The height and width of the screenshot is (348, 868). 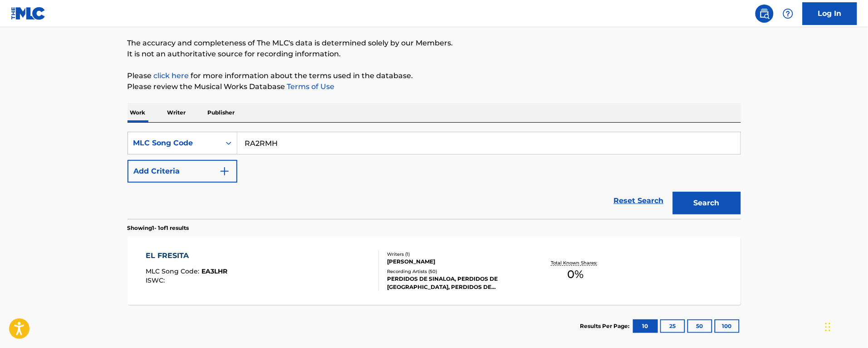 What do you see at coordinates (159, 228) in the screenshot?
I see `p: Showing 1 - 1 of 1 results` at bounding box center [159, 228].